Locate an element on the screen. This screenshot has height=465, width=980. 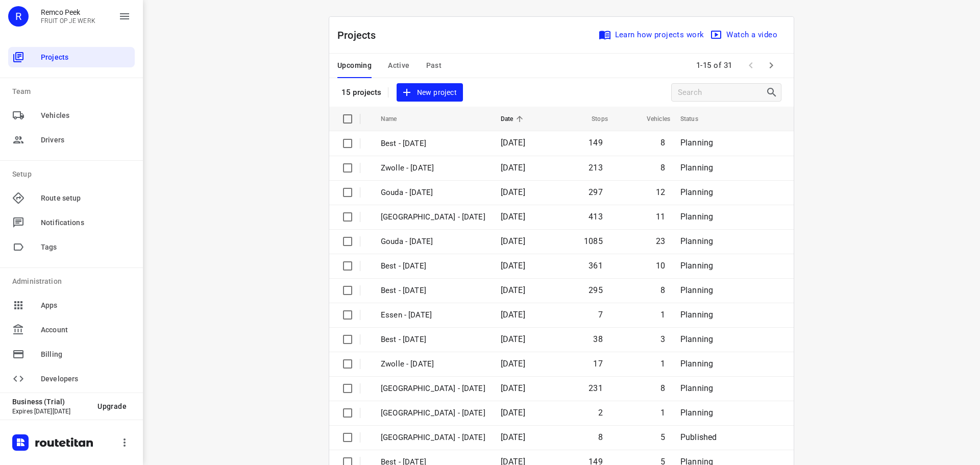
button: New project is located at coordinates (430, 92).